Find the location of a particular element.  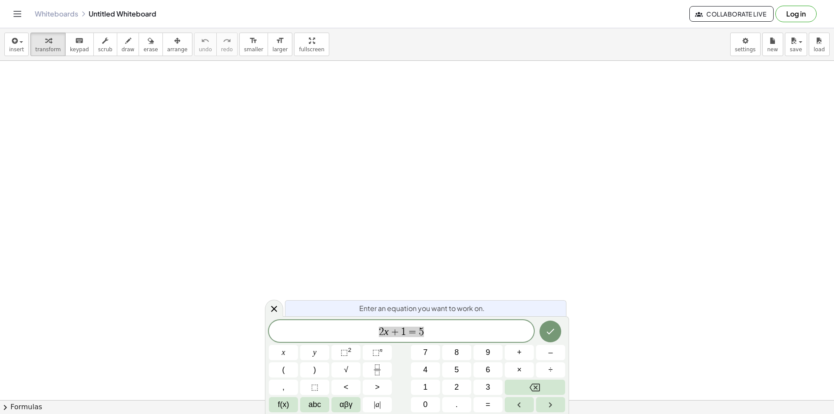

button: Squared is located at coordinates (346, 352).